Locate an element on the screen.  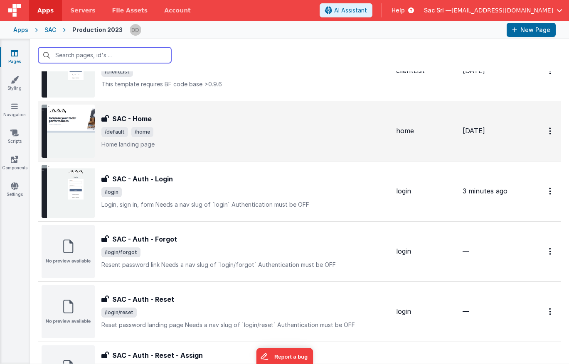
div: SAC is located at coordinates (50, 30).